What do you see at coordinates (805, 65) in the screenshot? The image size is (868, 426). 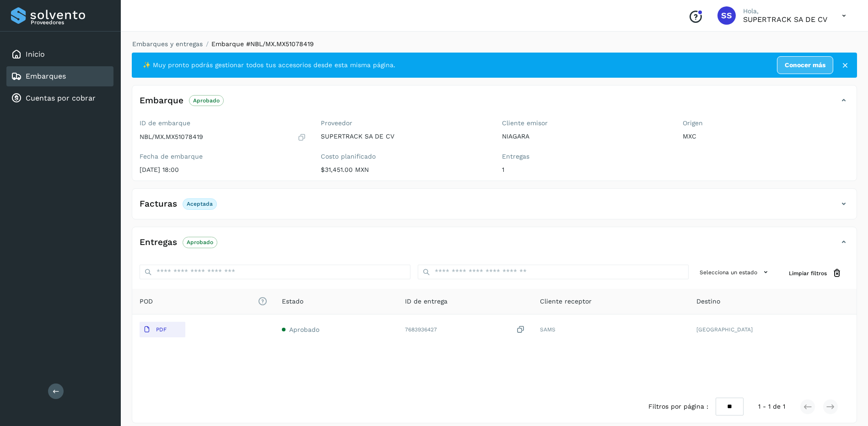 I see `a: Conocer más` at bounding box center [805, 65].